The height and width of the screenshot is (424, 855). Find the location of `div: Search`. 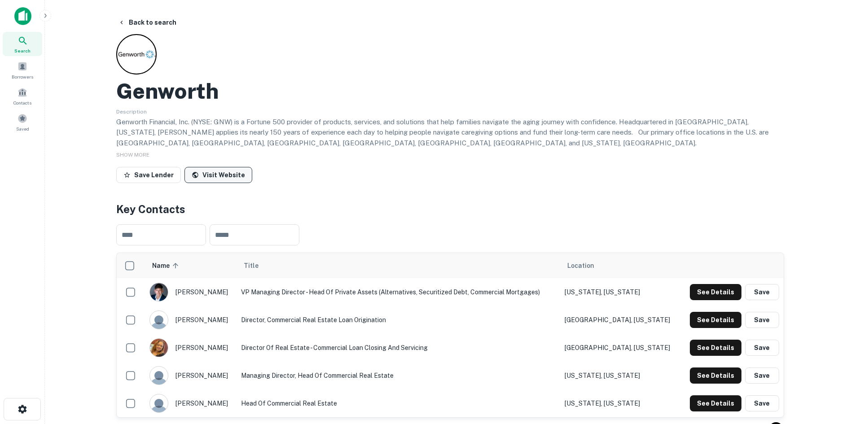

div: Search is located at coordinates (22, 44).